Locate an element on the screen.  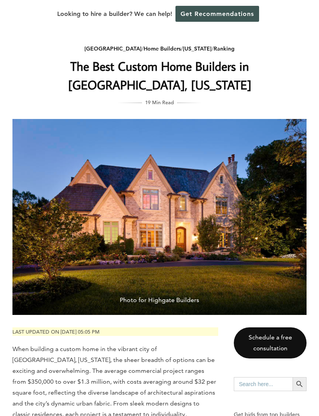
a: Get Recommendations is located at coordinates (217, 14).